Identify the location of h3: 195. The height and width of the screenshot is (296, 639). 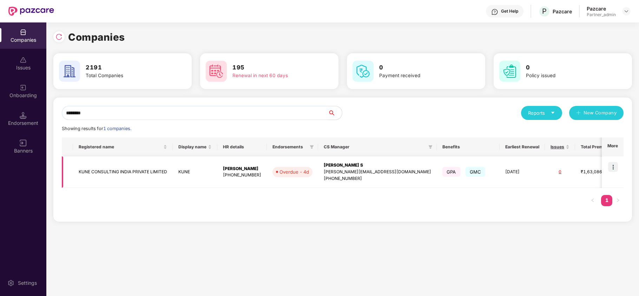
(274, 68).